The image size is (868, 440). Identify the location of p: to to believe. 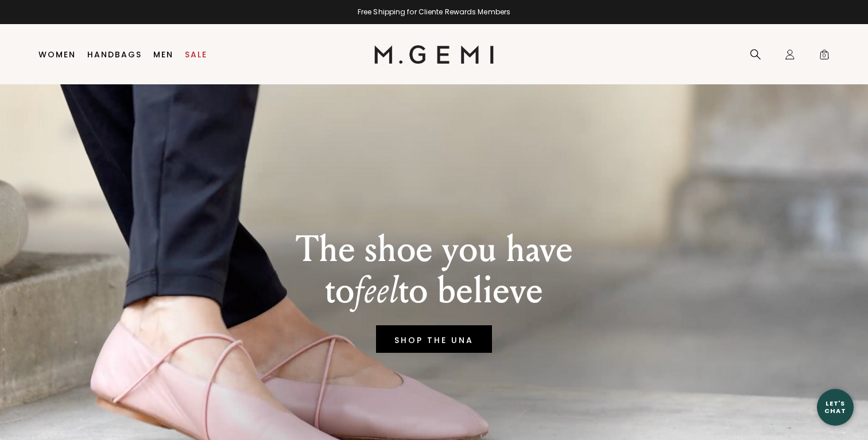
(434, 291).